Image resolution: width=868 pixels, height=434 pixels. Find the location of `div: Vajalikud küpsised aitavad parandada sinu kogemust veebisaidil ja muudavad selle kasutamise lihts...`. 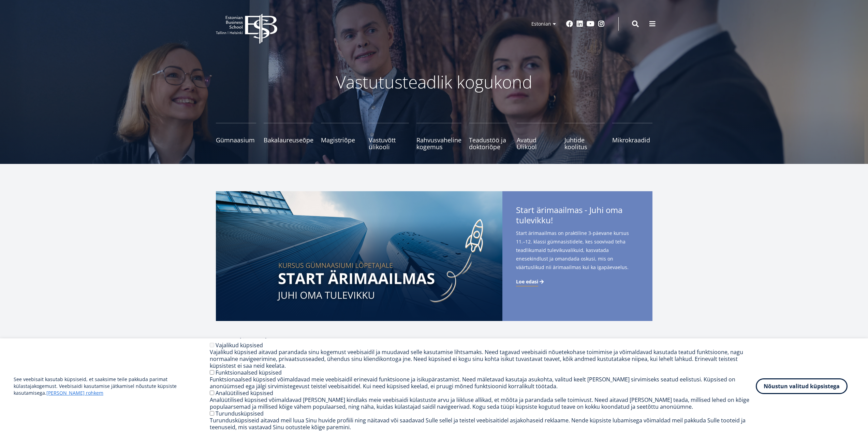

div: Vajalikud küpsised aitavad parandada sinu kogemust veebisaidil ja muudavad selle kasutamise lihts... is located at coordinates (483, 359).